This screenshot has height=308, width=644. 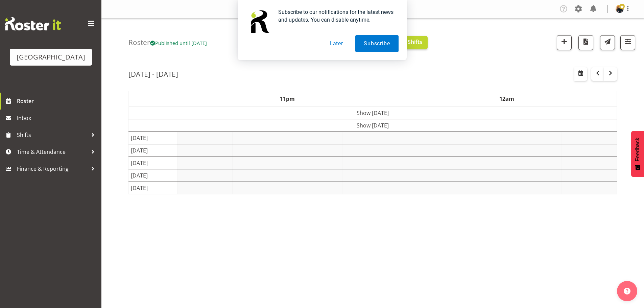 What do you see at coordinates (377, 43) in the screenshot?
I see `button: Subscribe` at bounding box center [377, 43].